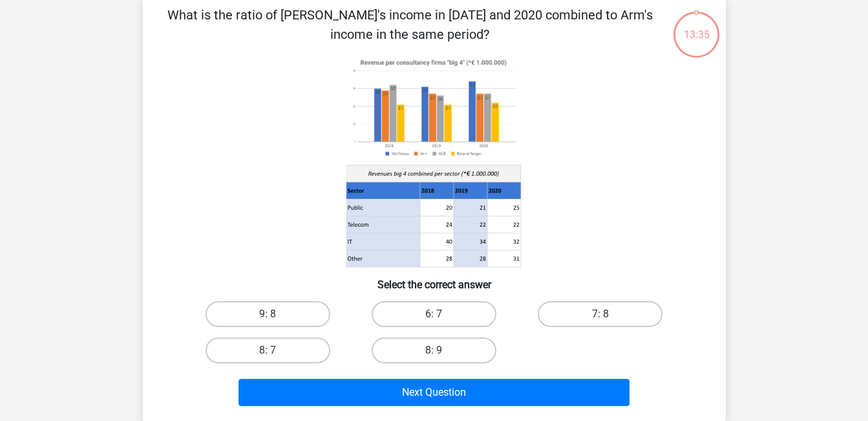 This screenshot has width=868, height=421. What do you see at coordinates (434, 392) in the screenshot?
I see `button: Next Question` at bounding box center [434, 392].